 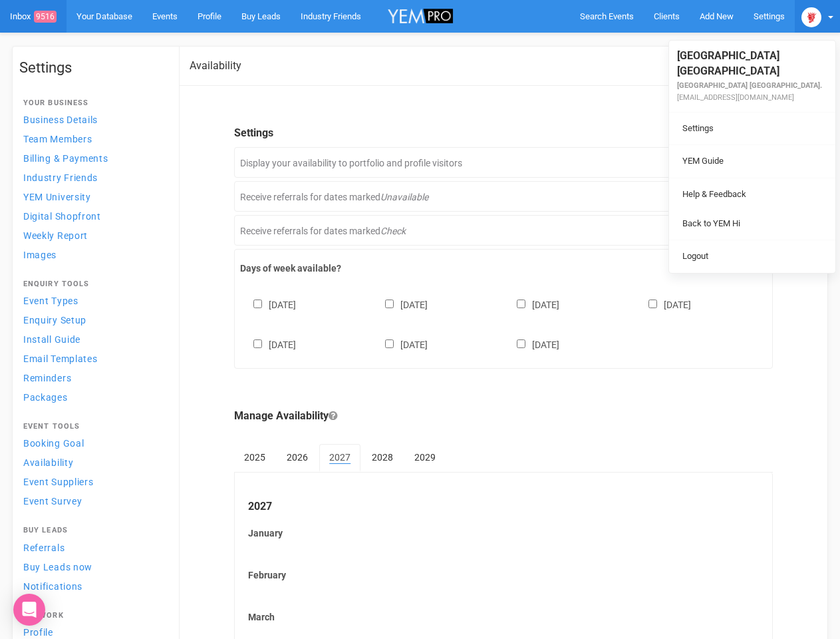 I want to click on a: Help & Feedback, so click(x=753, y=194).